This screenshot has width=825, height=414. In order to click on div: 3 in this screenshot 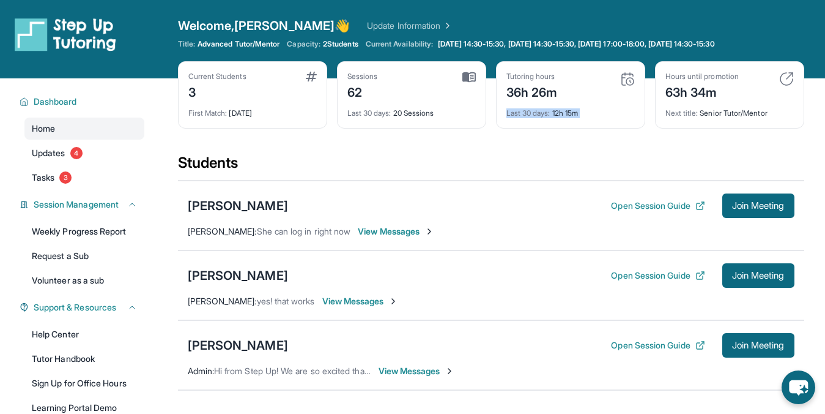, I will do `click(217, 91)`.